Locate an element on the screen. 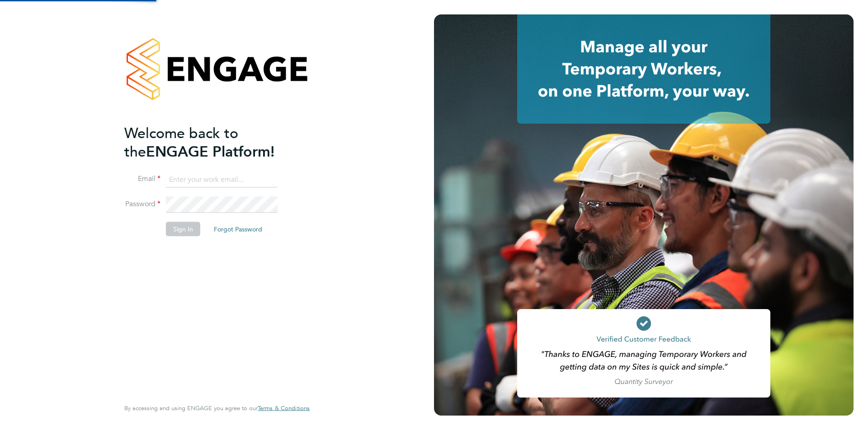 This screenshot has height=430, width=868. span: Terms & Conditions is located at coordinates (283, 408).